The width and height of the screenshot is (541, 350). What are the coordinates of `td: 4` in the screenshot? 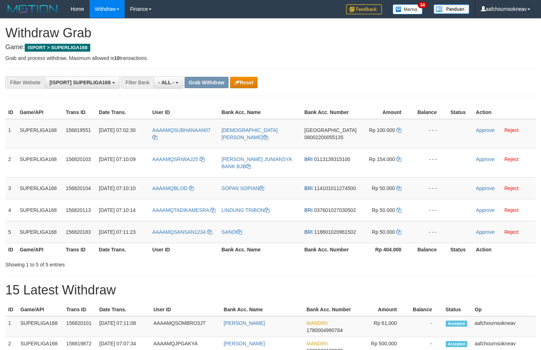 It's located at (11, 210).